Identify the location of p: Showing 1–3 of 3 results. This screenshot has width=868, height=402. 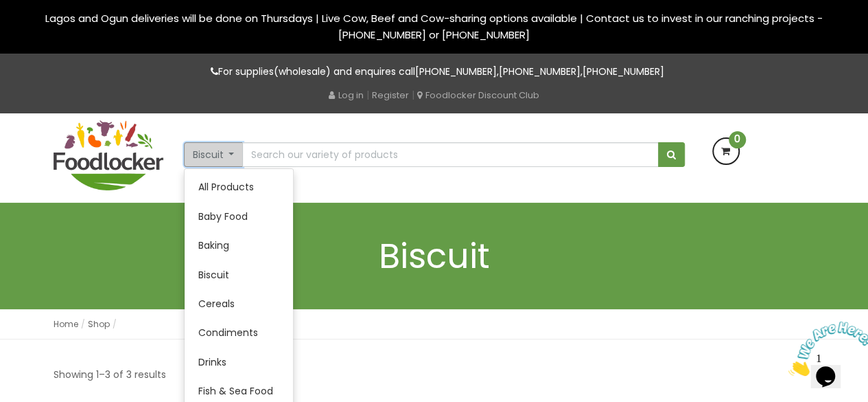
(110, 375).